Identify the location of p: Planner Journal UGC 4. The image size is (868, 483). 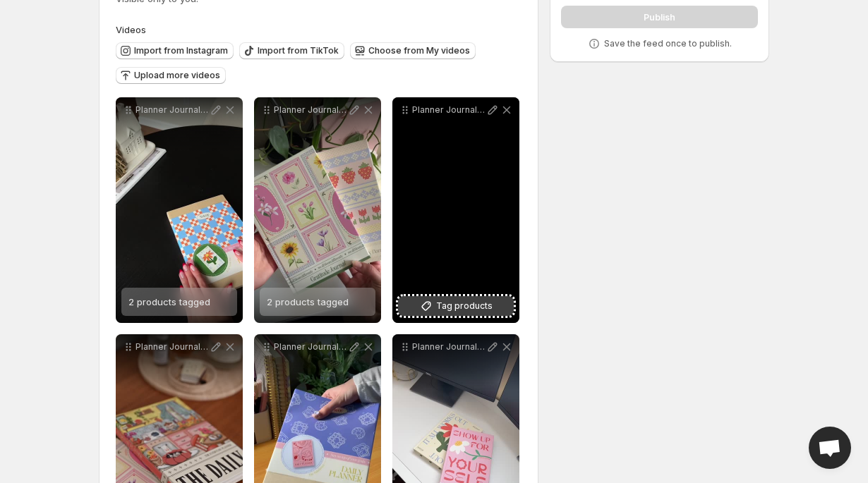
(449, 110).